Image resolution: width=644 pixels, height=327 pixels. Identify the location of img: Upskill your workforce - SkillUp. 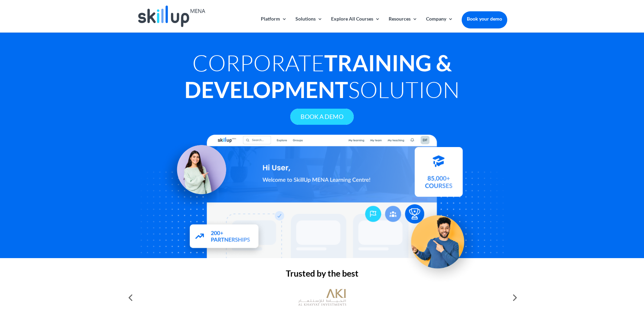
(440, 242).